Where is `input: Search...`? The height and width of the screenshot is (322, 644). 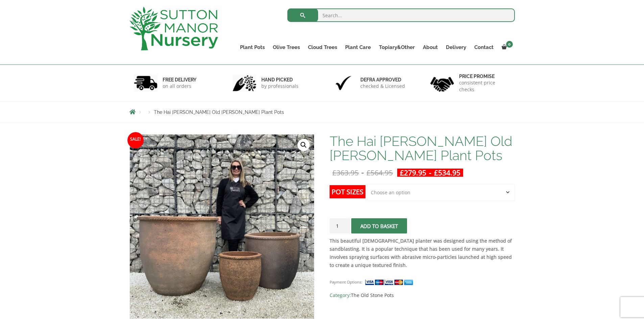 input: Search... is located at coordinates (401, 16).